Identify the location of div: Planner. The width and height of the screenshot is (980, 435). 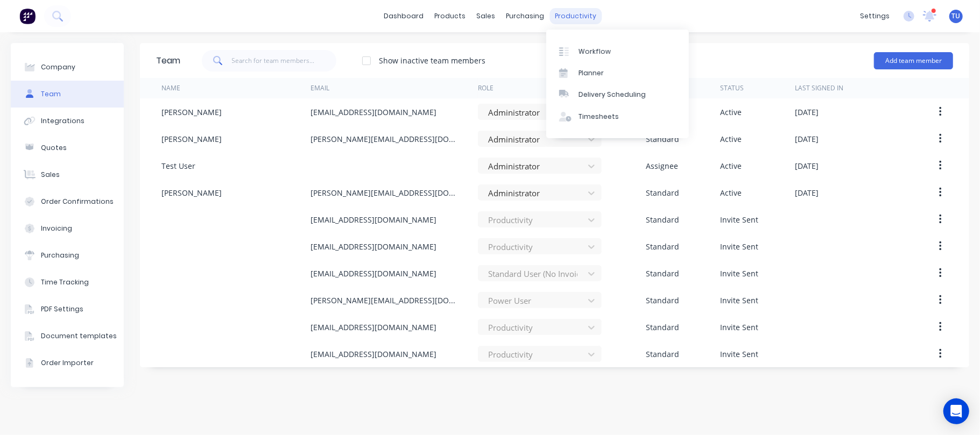
(591, 73).